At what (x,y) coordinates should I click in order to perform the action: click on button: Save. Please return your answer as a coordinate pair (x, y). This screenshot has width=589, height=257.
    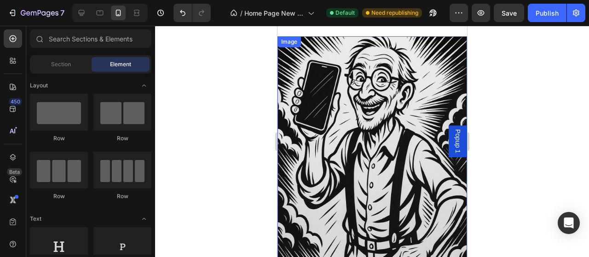
    Looking at the image, I should click on (509, 13).